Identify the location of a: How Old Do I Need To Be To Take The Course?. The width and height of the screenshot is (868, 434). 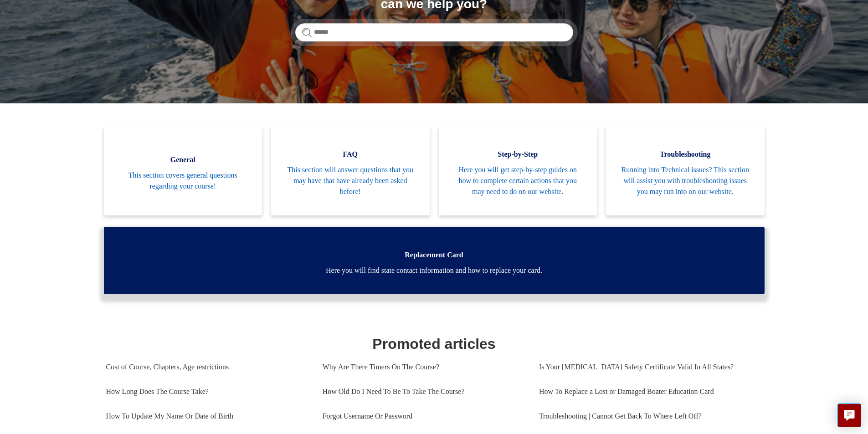
(424, 392).